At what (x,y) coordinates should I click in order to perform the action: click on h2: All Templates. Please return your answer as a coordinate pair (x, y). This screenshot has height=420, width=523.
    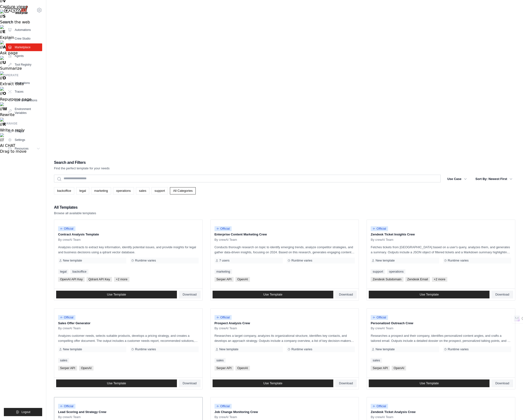
    Looking at the image, I should click on (75, 208).